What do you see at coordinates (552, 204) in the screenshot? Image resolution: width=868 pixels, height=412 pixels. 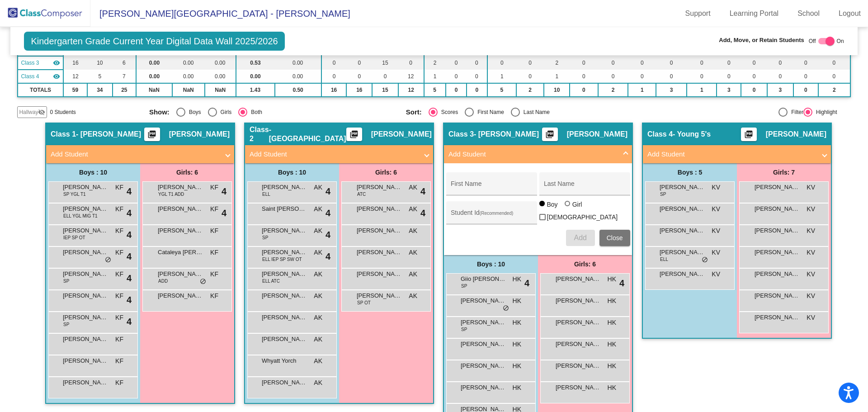 I see `div: Boy` at bounding box center [552, 204].